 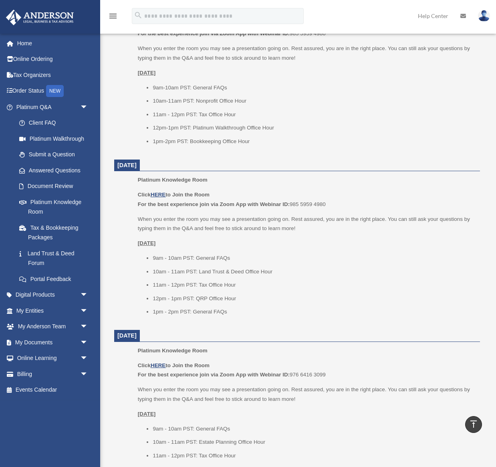 What do you see at coordinates (138, 15) in the screenshot?
I see `i: search` at bounding box center [138, 15].